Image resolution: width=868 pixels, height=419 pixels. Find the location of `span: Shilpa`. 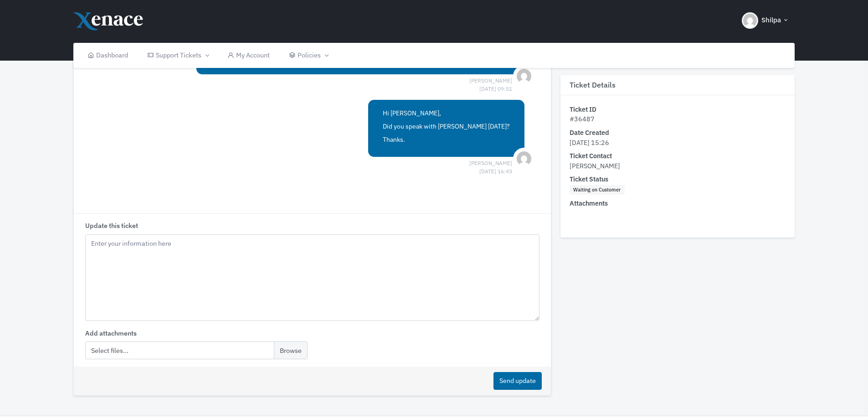

span: Shilpa is located at coordinates (771, 20).